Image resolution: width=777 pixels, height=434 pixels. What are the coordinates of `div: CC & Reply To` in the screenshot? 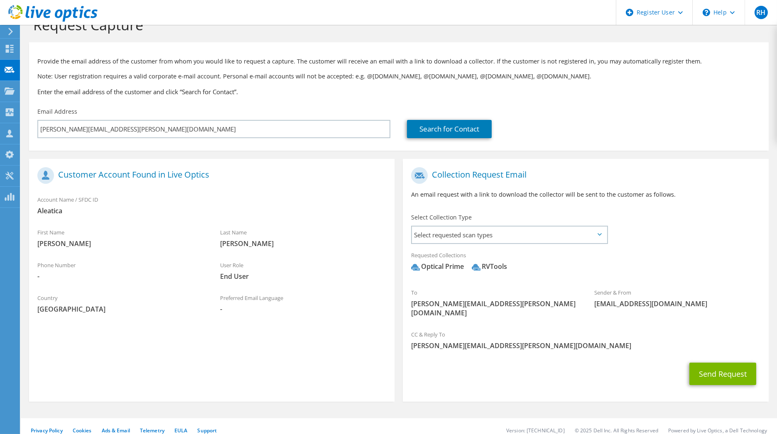 It's located at (585, 340).